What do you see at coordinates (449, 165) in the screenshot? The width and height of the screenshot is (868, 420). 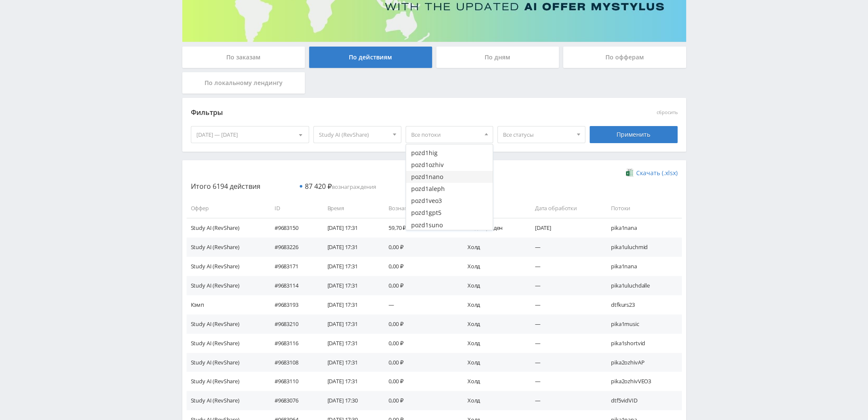 I see `button: pozd1ozhiv` at bounding box center [449, 165].